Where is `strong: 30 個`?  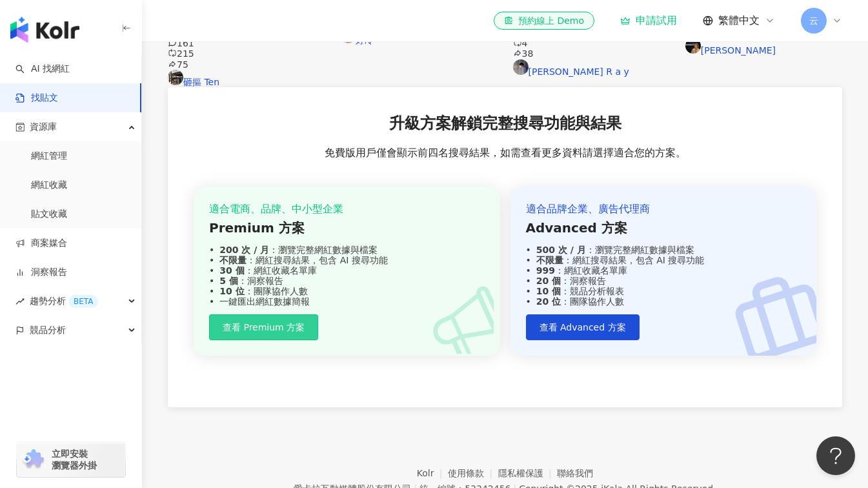 strong: 30 個 is located at coordinates (232, 270).